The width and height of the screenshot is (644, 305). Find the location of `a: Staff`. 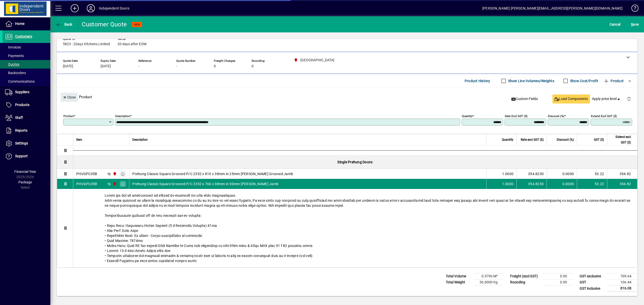

a: Staff is located at coordinates (26, 118).